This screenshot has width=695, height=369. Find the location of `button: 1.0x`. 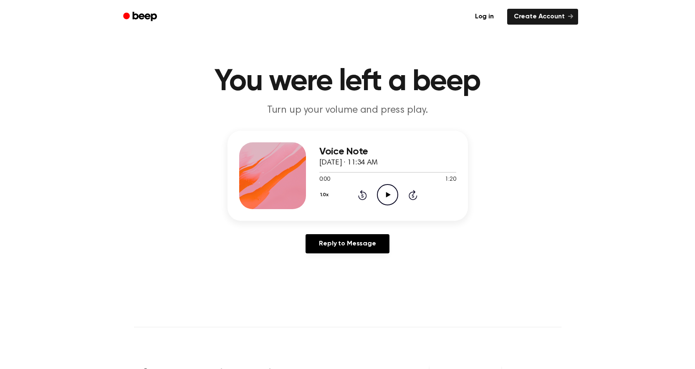

button: 1.0x is located at coordinates (326, 195).